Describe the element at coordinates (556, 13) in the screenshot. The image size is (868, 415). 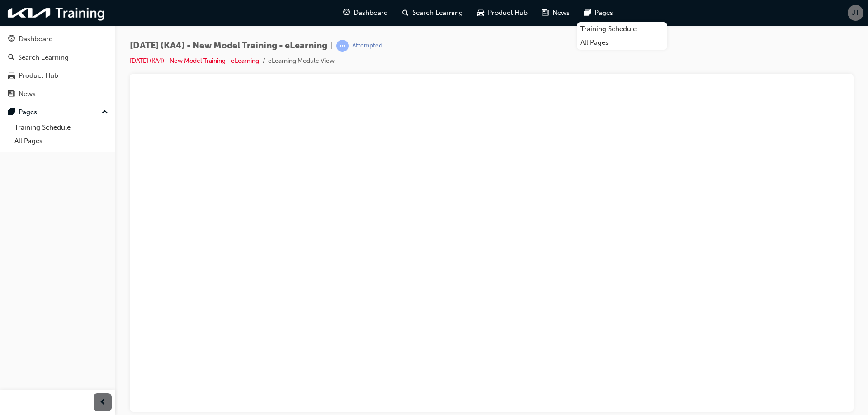
I see `a: news-iconNews` at that location.